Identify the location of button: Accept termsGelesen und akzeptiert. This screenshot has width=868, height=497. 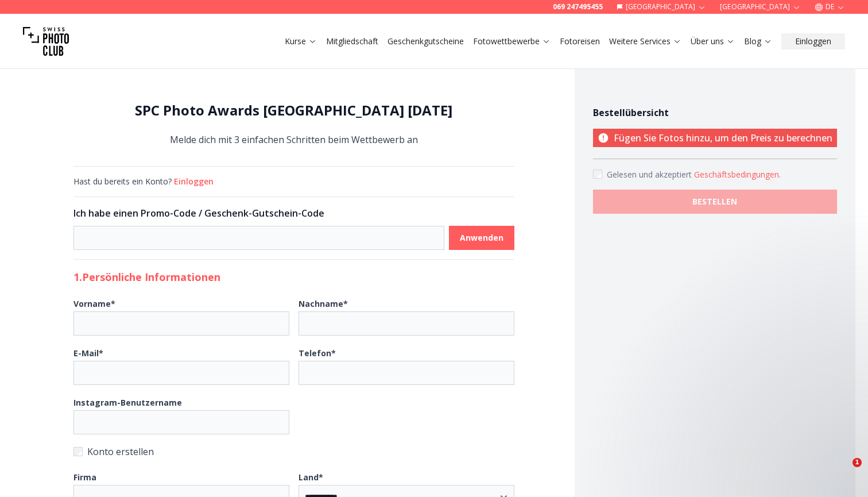
(737, 174).